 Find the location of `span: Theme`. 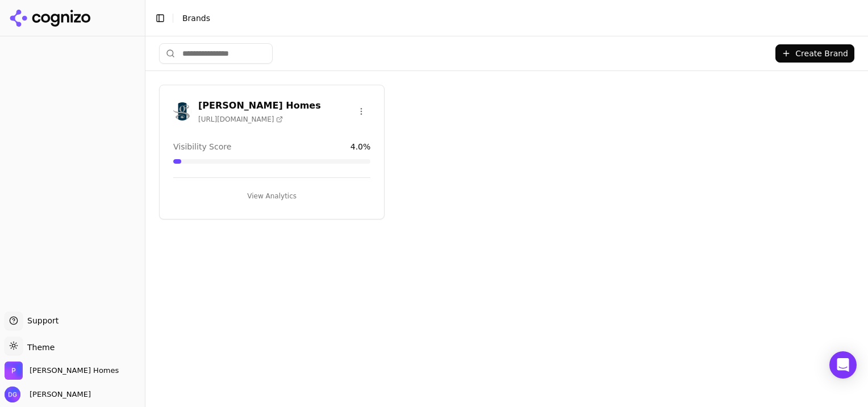

span: Theme is located at coordinates (38, 347).